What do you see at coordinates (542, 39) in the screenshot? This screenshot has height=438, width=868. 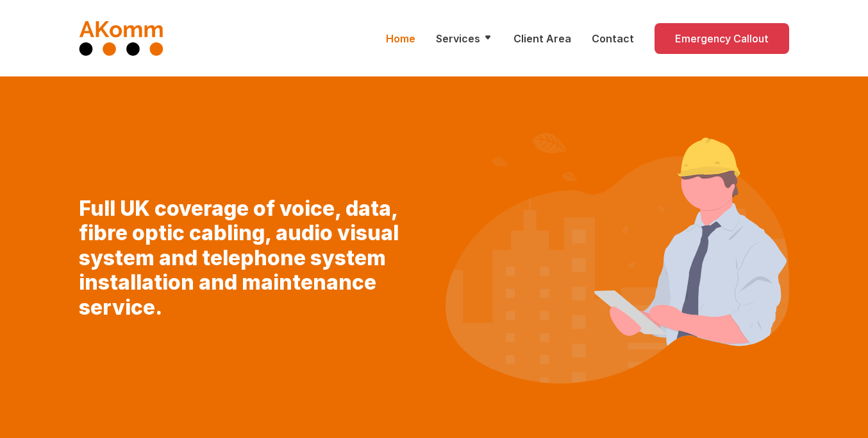 I see `a: Client Area` at bounding box center [542, 39].